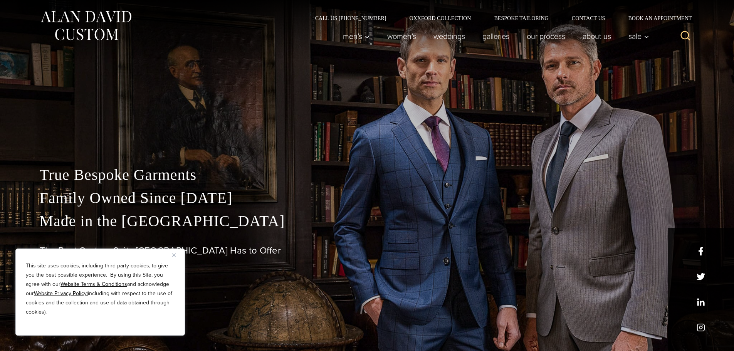  What do you see at coordinates (60, 293) in the screenshot?
I see `a: Website Privacy Policy` at bounding box center [60, 293].